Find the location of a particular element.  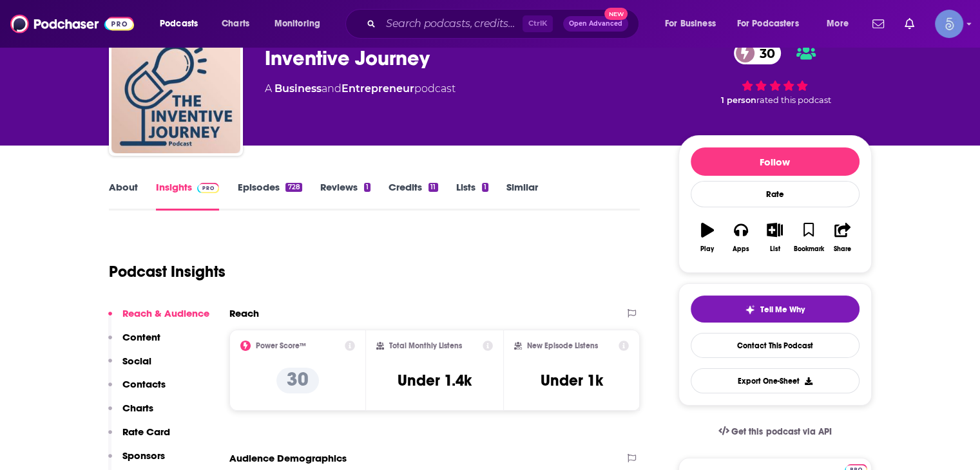

p: Reach & Audience is located at coordinates (166, 313).